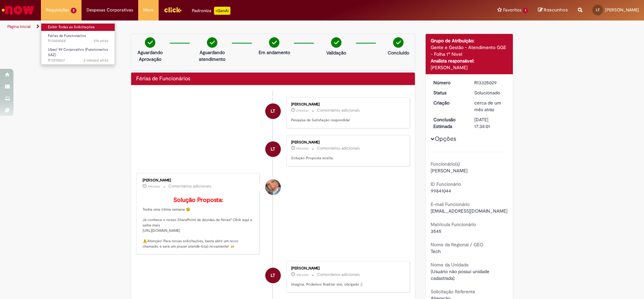 The width and height of the screenshot is (644, 299). I want to click on span: Requisições, so click(58, 10).